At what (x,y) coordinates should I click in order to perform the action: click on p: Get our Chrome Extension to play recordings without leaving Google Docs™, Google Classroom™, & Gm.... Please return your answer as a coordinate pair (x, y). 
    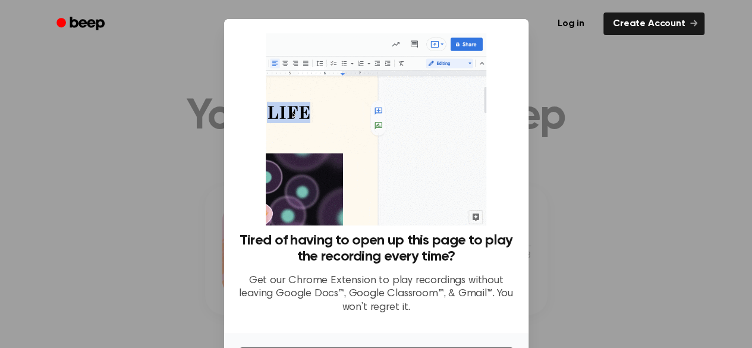
    Looking at the image, I should click on (377, 294).